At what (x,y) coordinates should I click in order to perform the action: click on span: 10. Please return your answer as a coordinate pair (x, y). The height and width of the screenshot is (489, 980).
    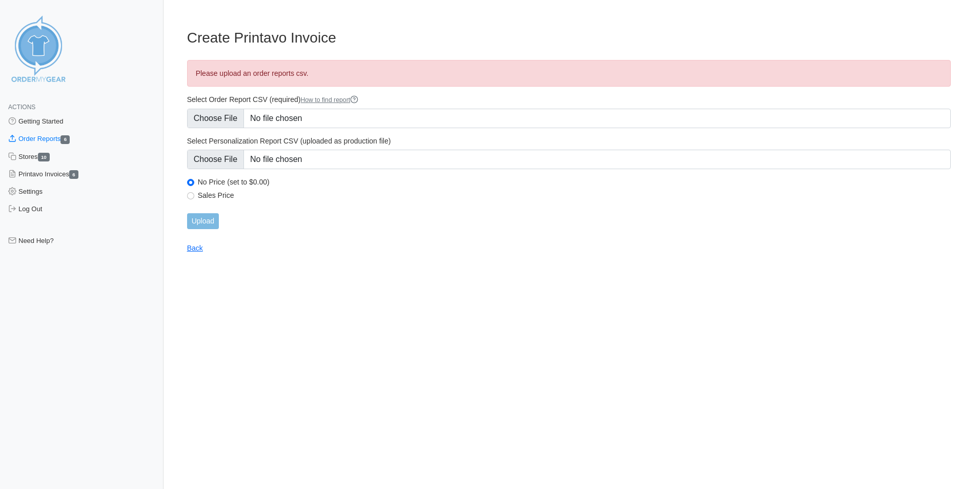
    Looking at the image, I should click on (44, 157).